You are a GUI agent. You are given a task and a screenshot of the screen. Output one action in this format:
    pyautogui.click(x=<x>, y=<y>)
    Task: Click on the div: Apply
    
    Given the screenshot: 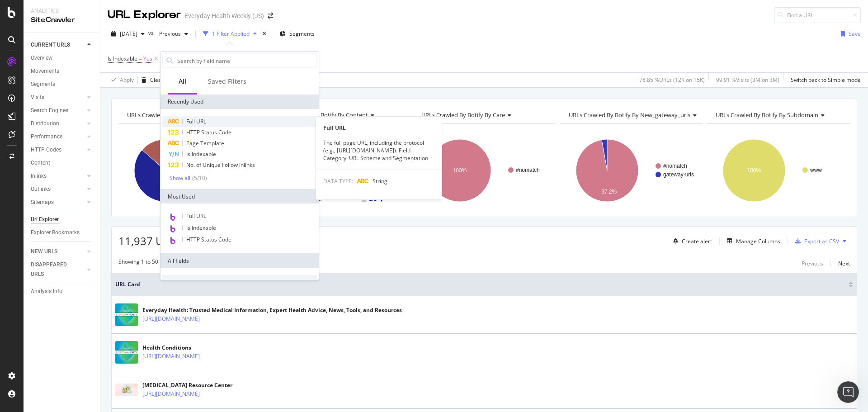 What is the action you would take?
    pyautogui.click(x=127, y=80)
    